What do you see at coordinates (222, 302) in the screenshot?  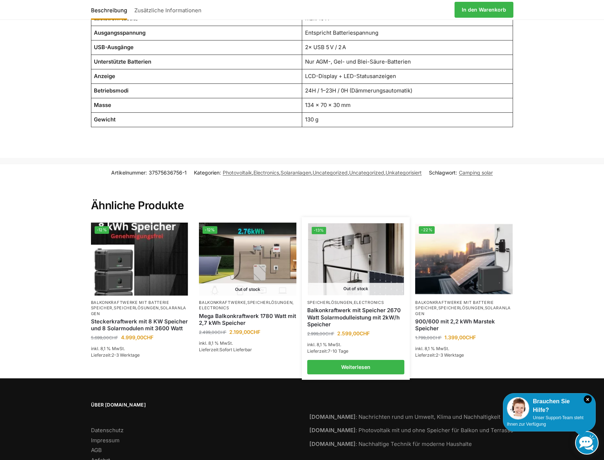 I see `a: Balkonkraftwerke` at bounding box center [222, 302].